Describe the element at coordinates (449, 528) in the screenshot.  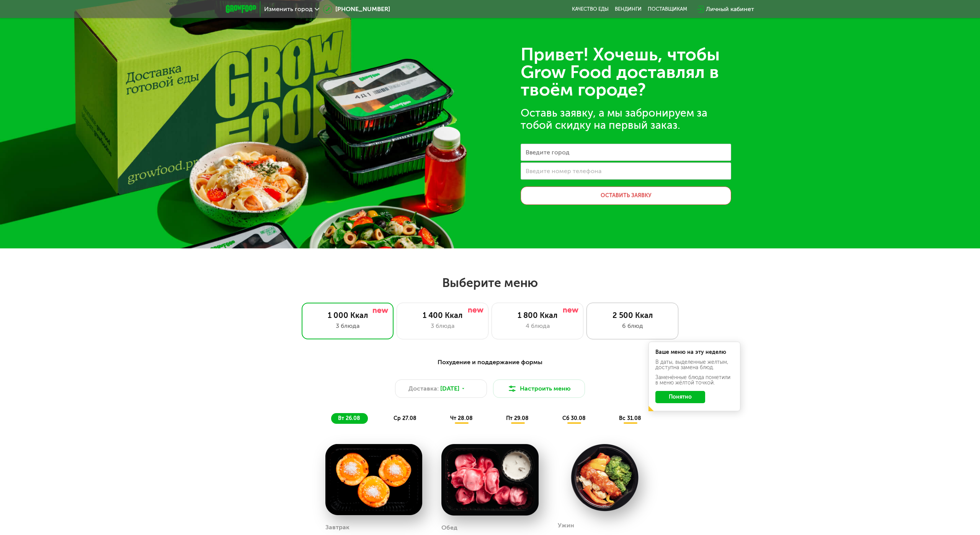
I see `div: Обед` at that location.